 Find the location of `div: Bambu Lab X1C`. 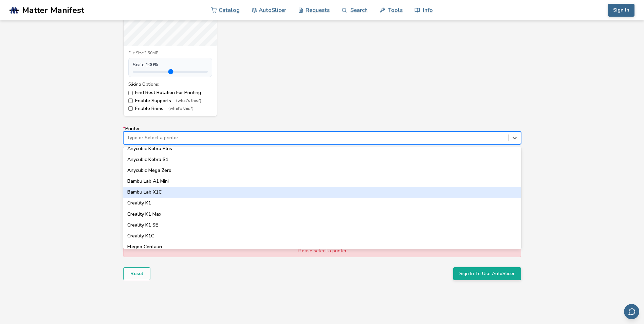

div: Bambu Lab X1C is located at coordinates (322, 192).